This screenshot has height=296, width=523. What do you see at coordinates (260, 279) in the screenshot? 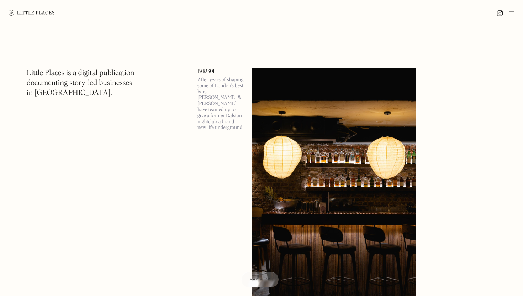
I see `a: Map view` at bounding box center [260, 279].